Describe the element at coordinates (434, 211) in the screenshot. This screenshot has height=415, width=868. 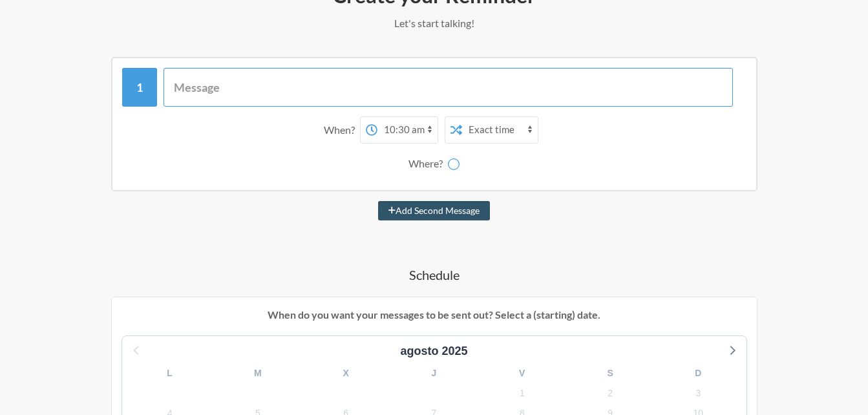
I see `button: Add Second Message` at that location.